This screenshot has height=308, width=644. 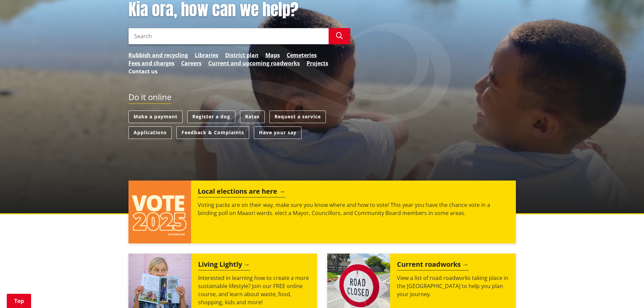 I want to click on a: Projects, so click(x=317, y=63).